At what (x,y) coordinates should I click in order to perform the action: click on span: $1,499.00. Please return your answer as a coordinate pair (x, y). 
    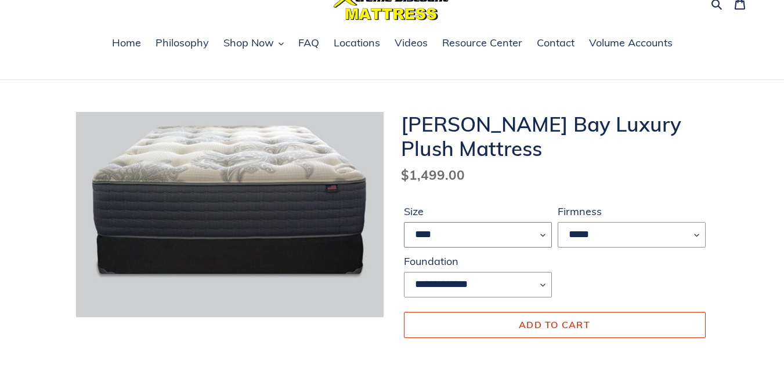
    Looking at the image, I should click on (433, 175).